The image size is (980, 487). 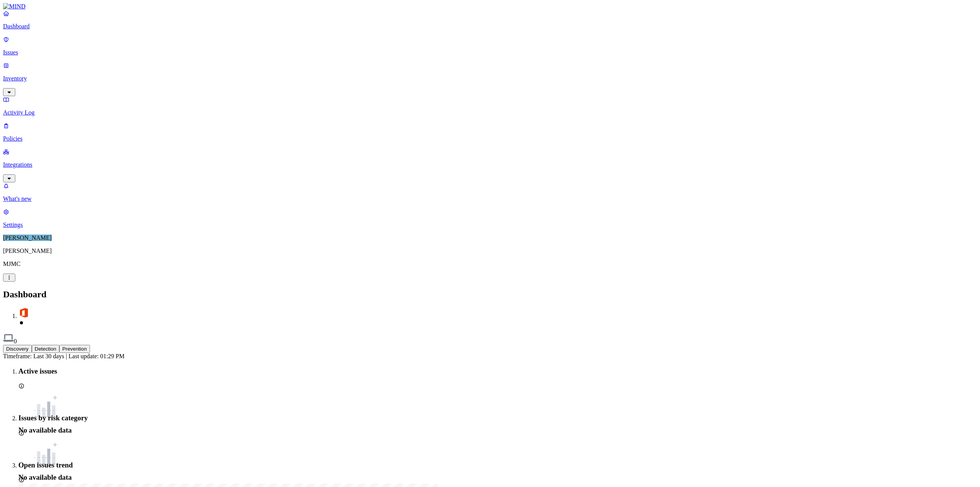 What do you see at coordinates (490, 6) in the screenshot?
I see `a: MIND` at bounding box center [490, 6].